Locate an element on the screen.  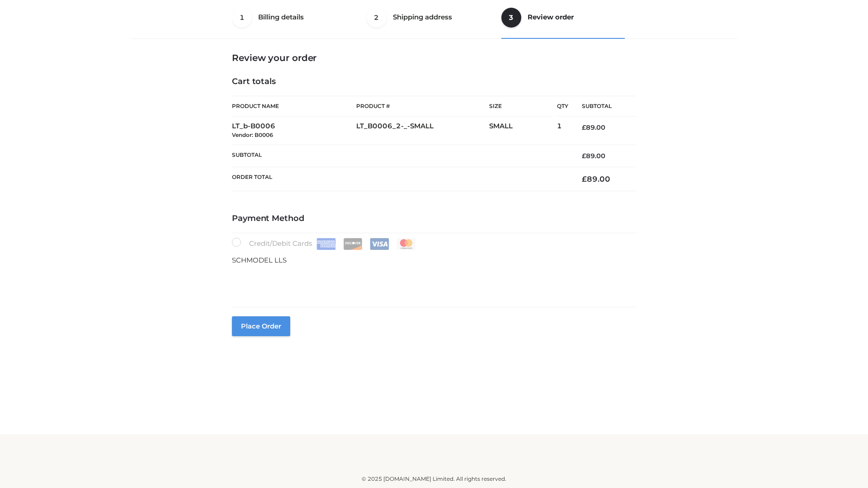
th: Order Total is located at coordinates (400, 179).